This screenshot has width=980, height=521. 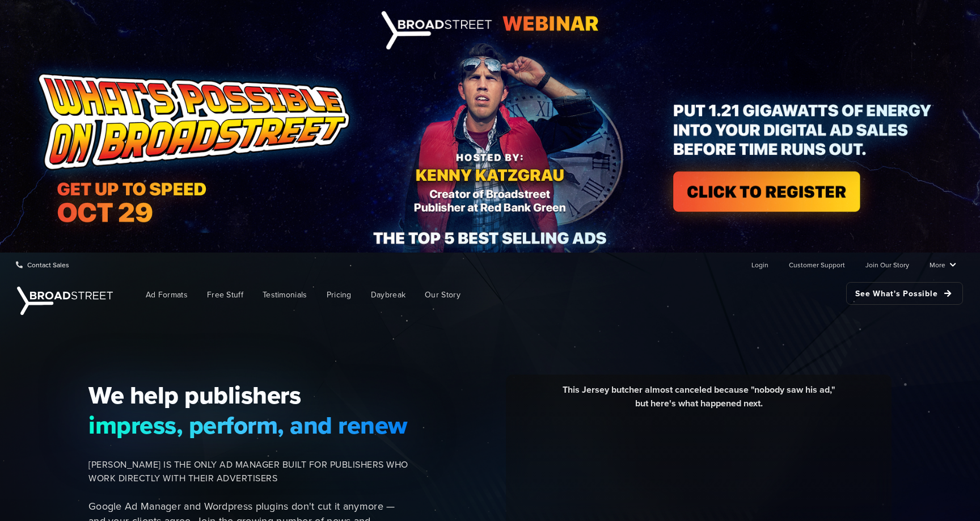 I want to click on a: Testimonials, so click(x=285, y=295).